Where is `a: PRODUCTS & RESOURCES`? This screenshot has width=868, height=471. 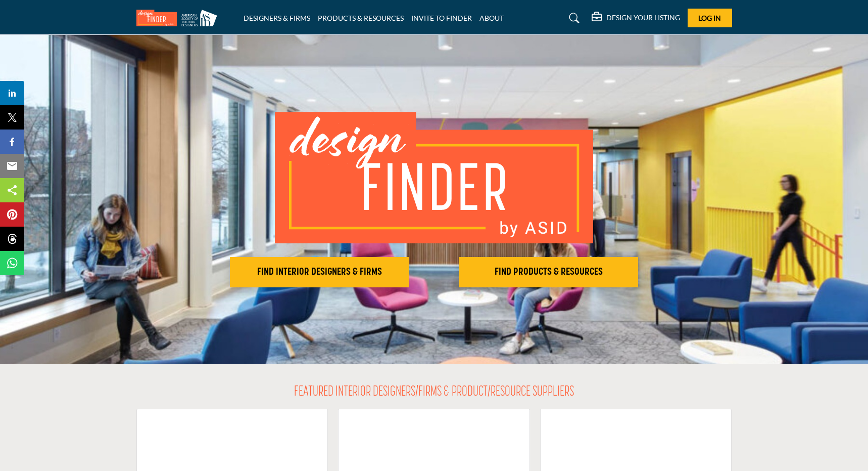
a: PRODUCTS & RESOURCES is located at coordinates (361, 17).